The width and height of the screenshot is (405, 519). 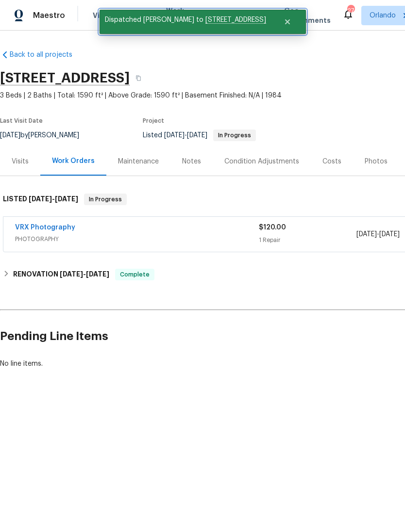 I want to click on span: Orlando, so click(x=382, y=16).